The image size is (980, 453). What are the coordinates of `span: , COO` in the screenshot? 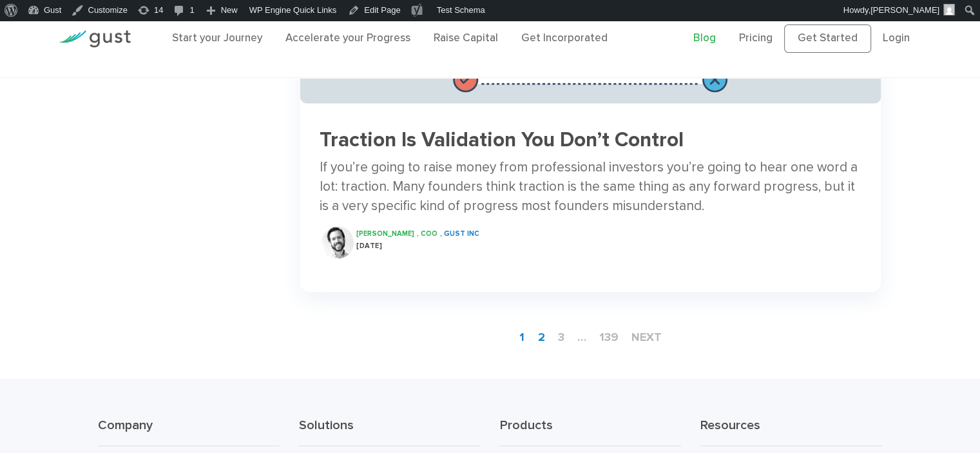 It's located at (427, 233).